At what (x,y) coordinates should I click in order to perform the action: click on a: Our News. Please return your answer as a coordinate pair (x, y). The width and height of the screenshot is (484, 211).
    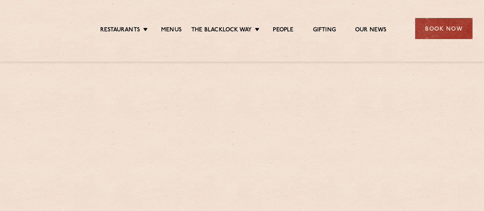
    Looking at the image, I should click on (371, 31).